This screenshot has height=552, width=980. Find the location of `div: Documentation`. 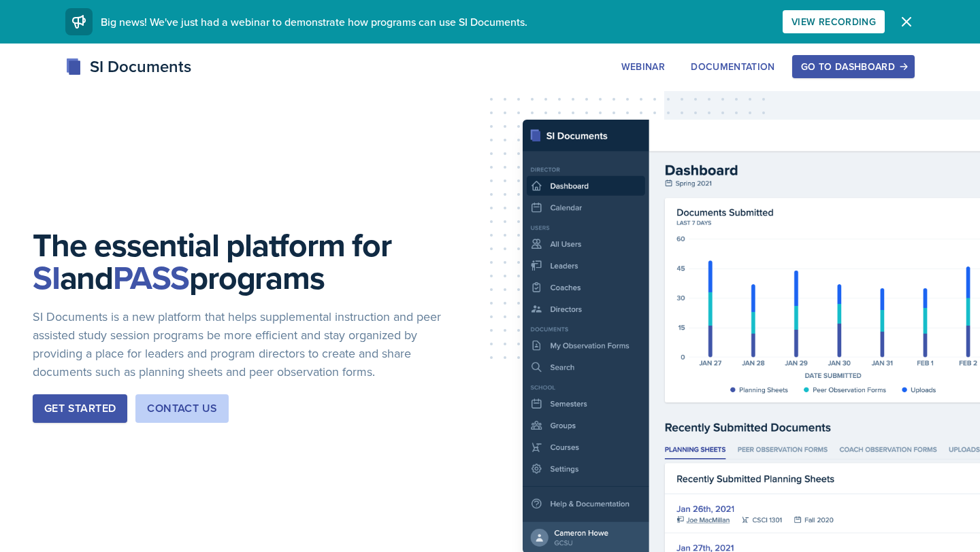

div: Documentation is located at coordinates (732, 67).